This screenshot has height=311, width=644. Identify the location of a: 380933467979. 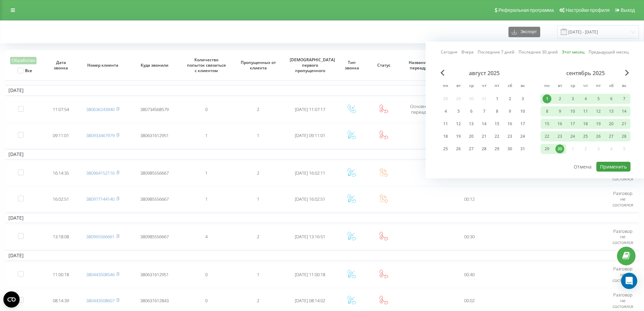
(100, 135).